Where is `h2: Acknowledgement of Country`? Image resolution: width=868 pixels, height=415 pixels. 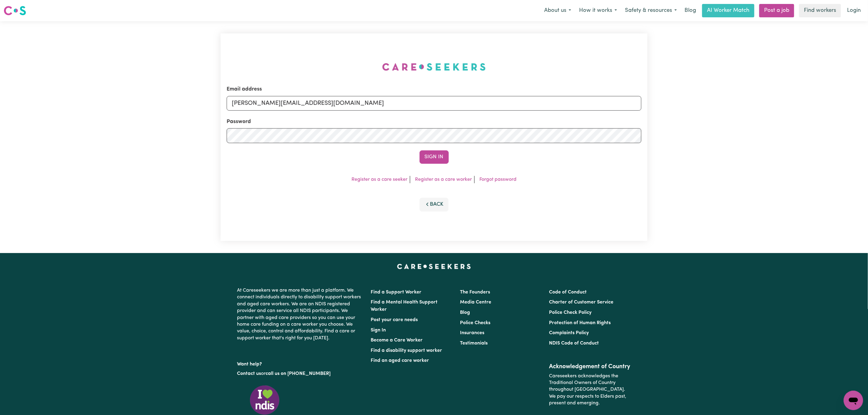 h2: Acknowledgement of Country is located at coordinates (590, 367).